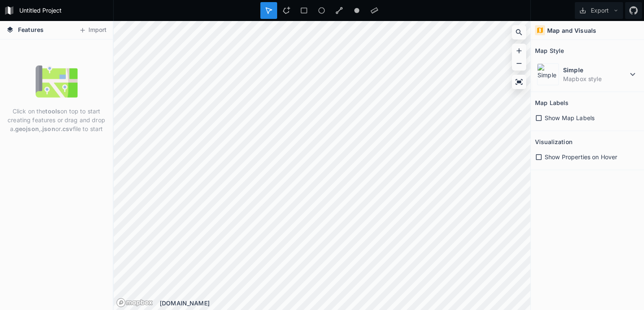  Describe the element at coordinates (599, 10) in the screenshot. I see `button: Export` at that location.